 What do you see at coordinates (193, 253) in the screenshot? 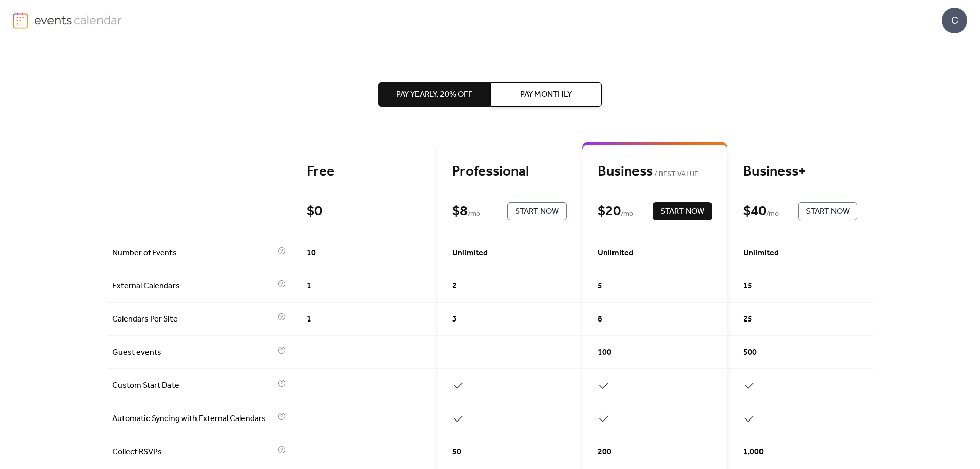
I see `span: Number of Events` at bounding box center [193, 253].